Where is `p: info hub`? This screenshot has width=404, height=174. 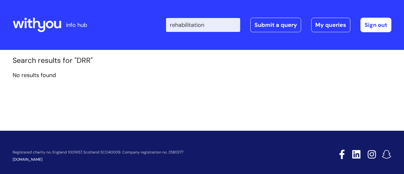 p: info hub is located at coordinates (76, 25).